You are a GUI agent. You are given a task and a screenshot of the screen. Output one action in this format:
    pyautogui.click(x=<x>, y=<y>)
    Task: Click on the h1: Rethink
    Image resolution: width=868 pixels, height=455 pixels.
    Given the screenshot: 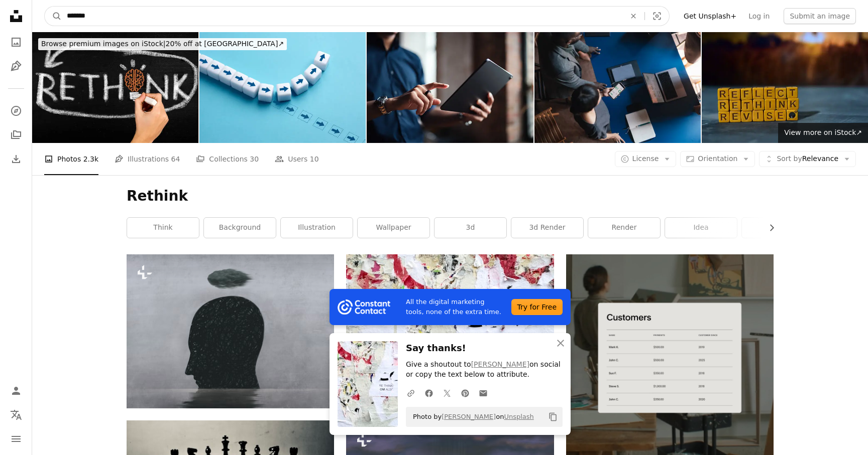 What is the action you would take?
    pyautogui.click(x=450, y=196)
    